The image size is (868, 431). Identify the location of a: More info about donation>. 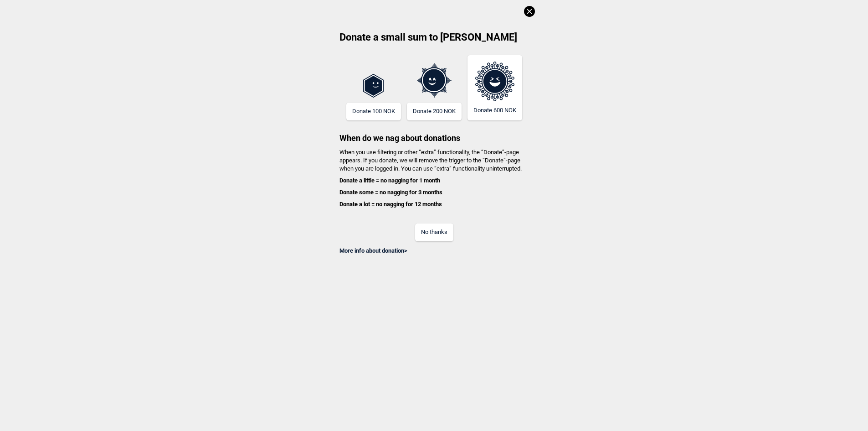
(373, 251).